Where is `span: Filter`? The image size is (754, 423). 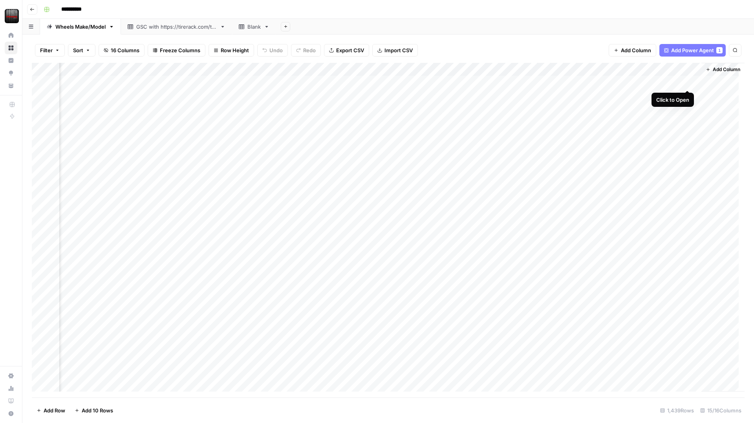
span: Filter is located at coordinates (46, 50).